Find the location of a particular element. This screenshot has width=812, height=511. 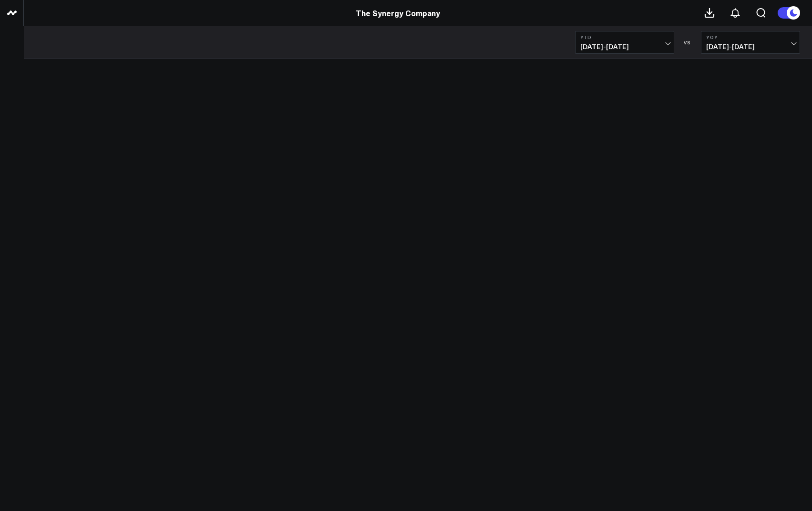

b: YTD is located at coordinates (624, 37).